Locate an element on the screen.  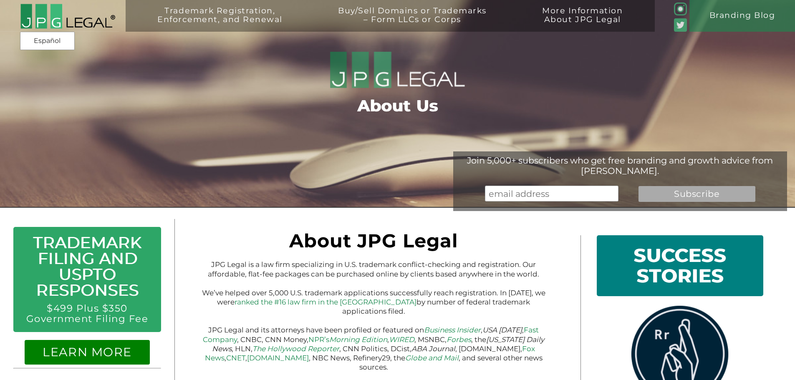
input: Subscribe is located at coordinates (697, 194).